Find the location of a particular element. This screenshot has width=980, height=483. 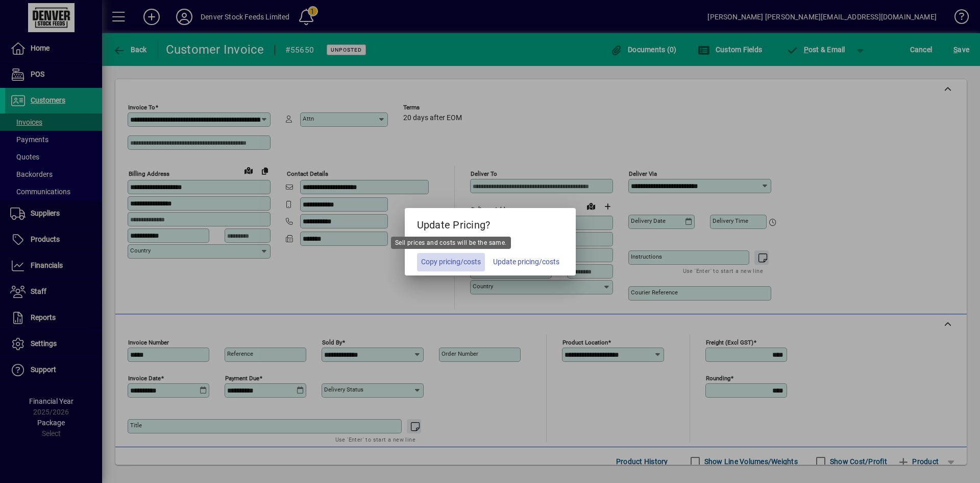

div: Sell prices and costs will be the same. is located at coordinates (451, 242).